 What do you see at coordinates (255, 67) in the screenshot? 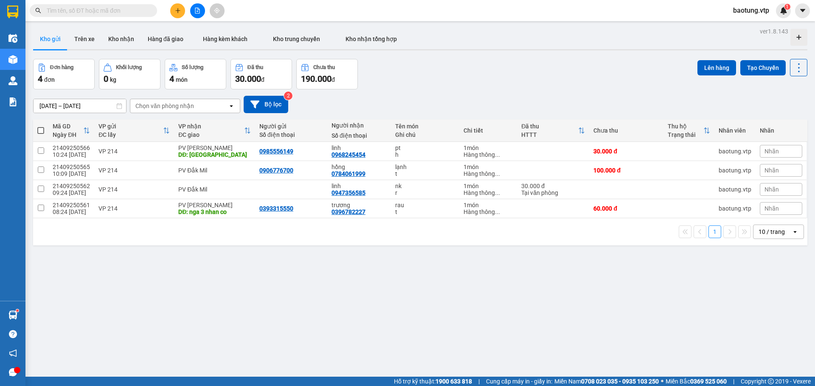
I see `div: Đã thu` at bounding box center [255, 67].